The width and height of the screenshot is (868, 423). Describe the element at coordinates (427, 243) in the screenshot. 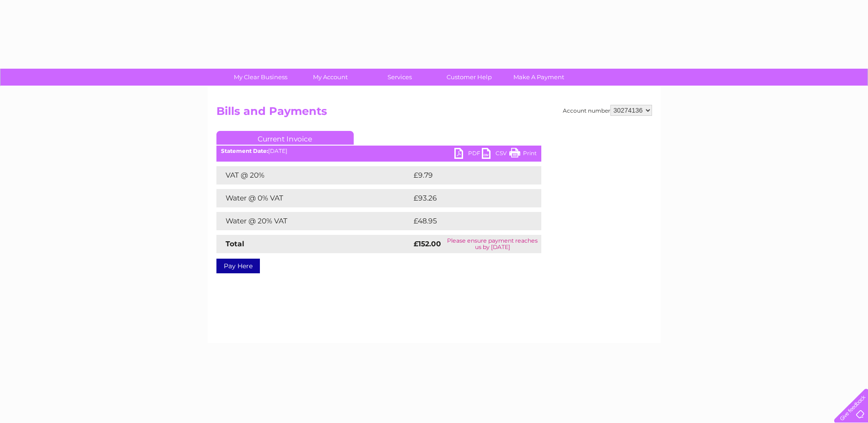

I see `strong: £152.00` at that location.